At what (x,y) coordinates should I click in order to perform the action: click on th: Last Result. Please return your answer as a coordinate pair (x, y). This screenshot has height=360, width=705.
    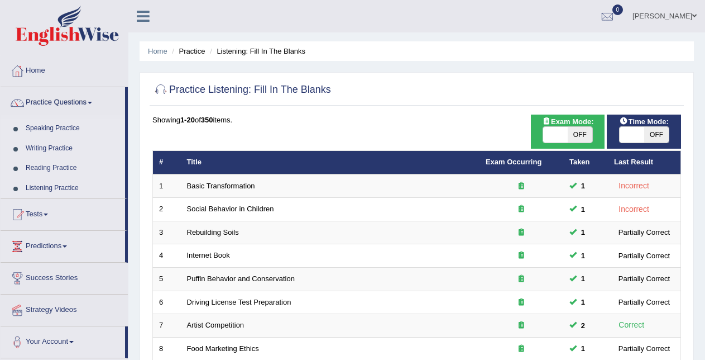
    Looking at the image, I should click on (645, 163).